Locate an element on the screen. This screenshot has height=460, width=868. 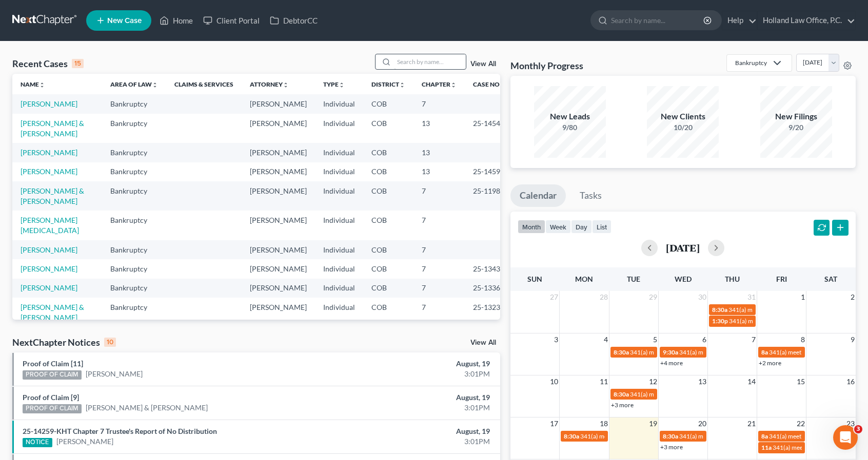
div: 10/20 is located at coordinates (683, 128).